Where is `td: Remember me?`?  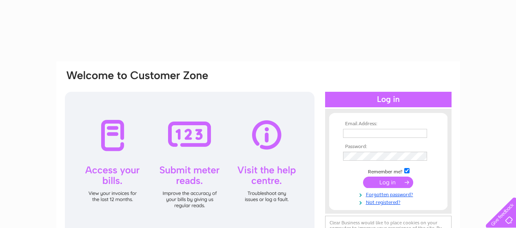 td: Remember me? is located at coordinates (389, 171).